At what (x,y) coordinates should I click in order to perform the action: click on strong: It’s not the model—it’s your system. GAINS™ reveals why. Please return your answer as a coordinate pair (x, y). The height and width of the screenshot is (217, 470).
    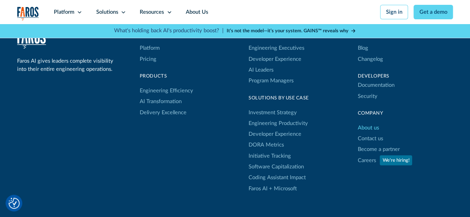
    Looking at the image, I should click on (288, 31).